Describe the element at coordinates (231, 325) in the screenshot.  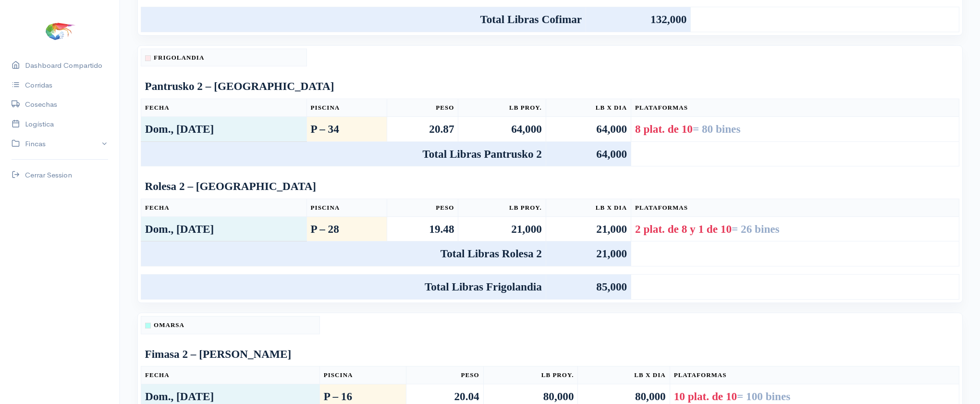
I see `th: Omarsa` at that location.